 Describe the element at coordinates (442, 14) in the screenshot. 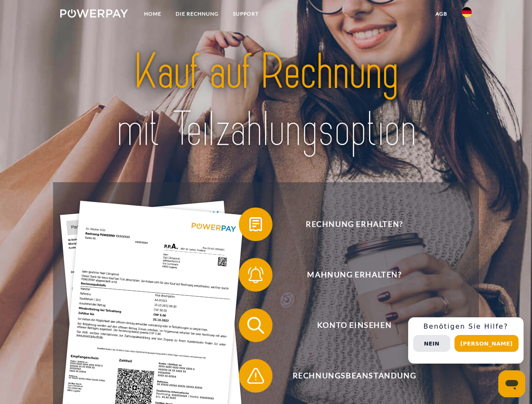

I see `a: agb` at that location.